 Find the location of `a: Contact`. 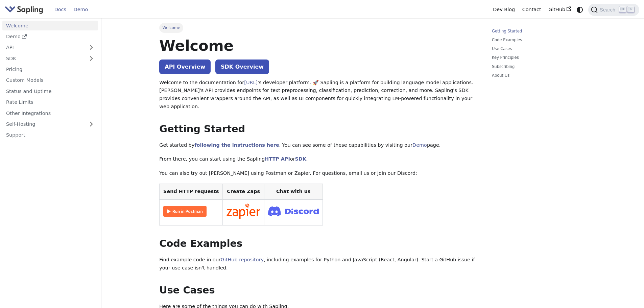

a: Contact is located at coordinates (532, 10).